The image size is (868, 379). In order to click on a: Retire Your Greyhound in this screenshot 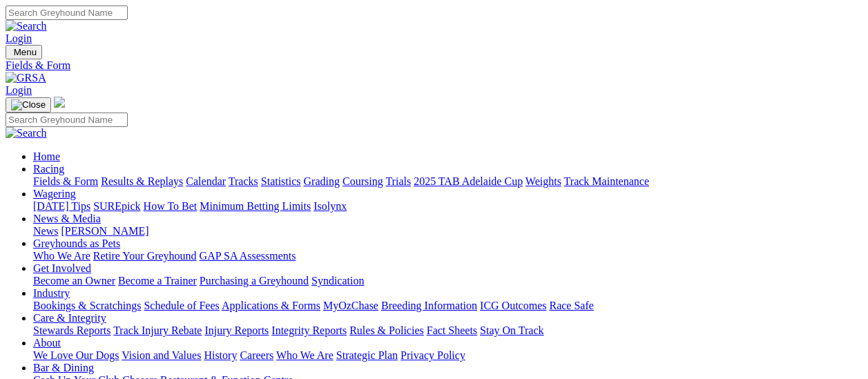, I will do `click(145, 255)`.